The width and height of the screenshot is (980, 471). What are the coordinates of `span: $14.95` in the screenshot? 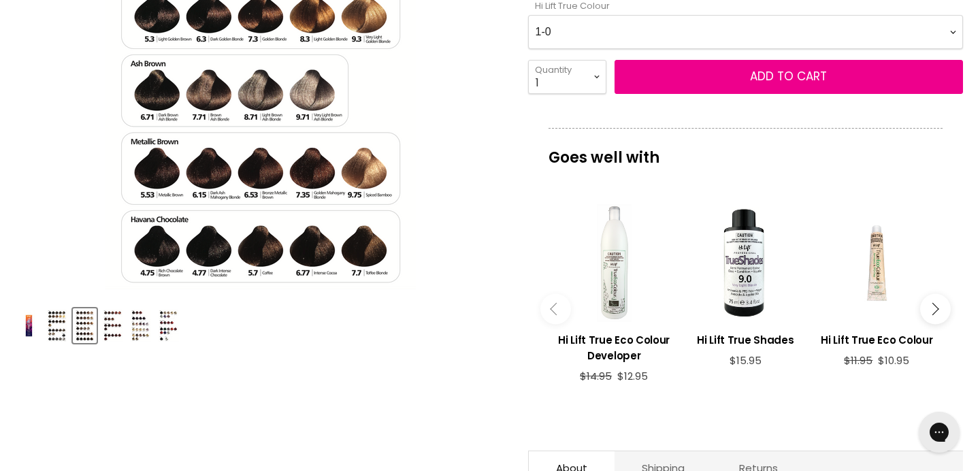 It's located at (595, 375).